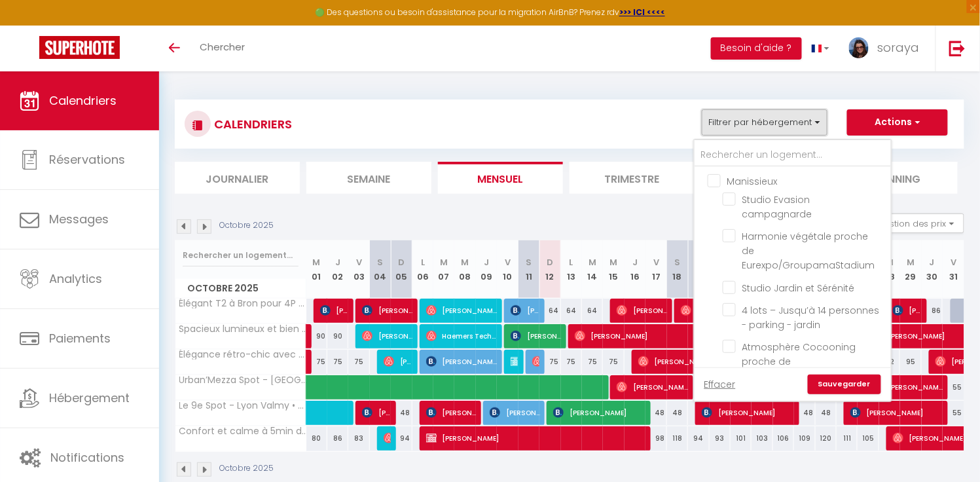 This screenshot has width=980, height=482. What do you see at coordinates (358, 269) in the screenshot?
I see `th: 03` at bounding box center [358, 269].